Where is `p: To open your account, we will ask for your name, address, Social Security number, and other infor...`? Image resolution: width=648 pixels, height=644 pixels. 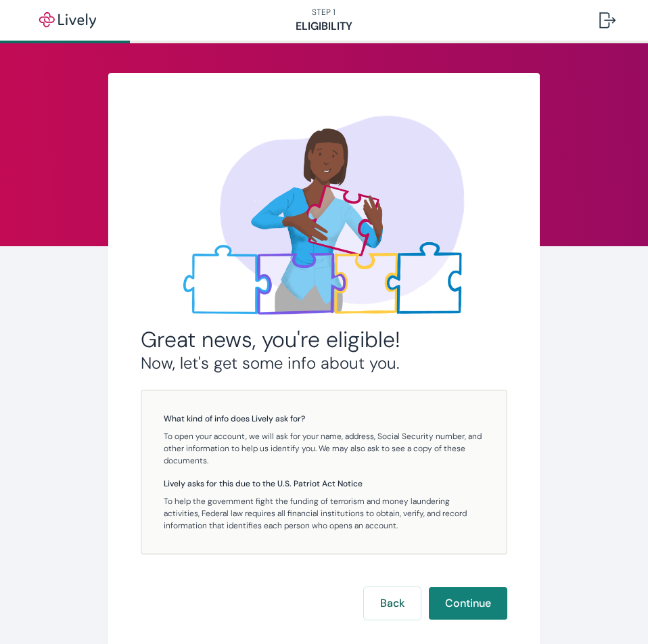 p: To open your account, we will ask for your name, address, Social Security number, and other infor... is located at coordinates (324, 449).